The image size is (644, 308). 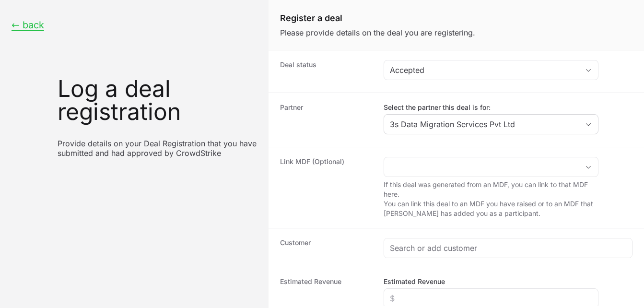 What do you see at coordinates (158, 100) in the screenshot?
I see `h1: Log a deal registration` at bounding box center [158, 100].